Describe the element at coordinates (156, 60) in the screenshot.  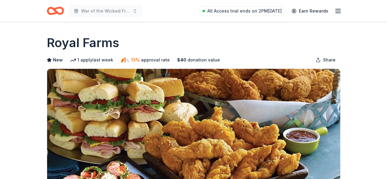
I see `span: approval rate` at that location.